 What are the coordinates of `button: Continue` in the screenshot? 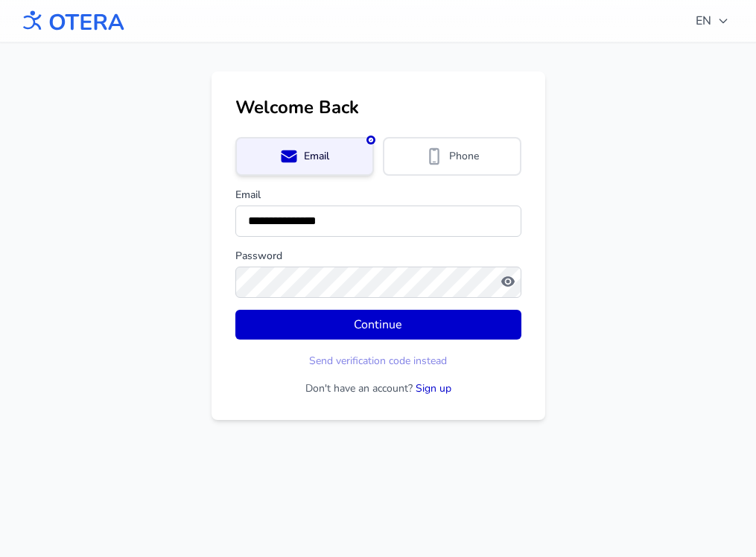 It's located at (378, 325).